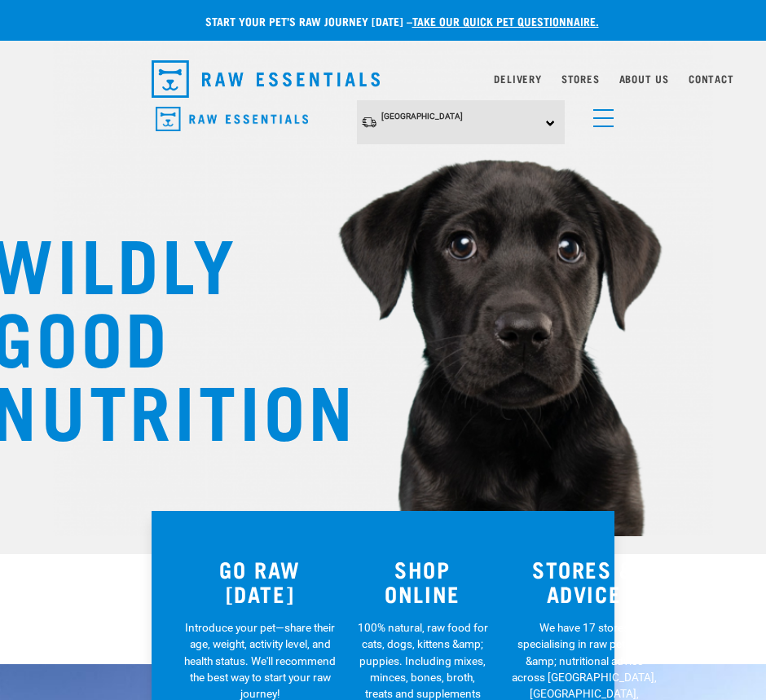 This screenshot has height=700, width=766. I want to click on a: Contact, so click(711, 78).